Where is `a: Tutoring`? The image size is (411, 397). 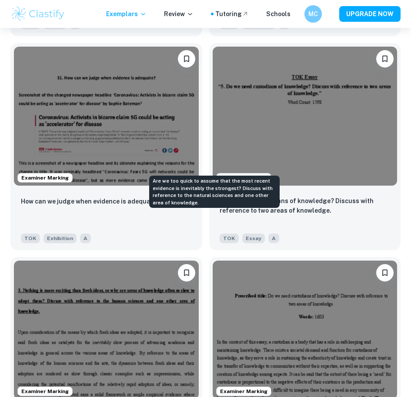
a: Tutoring is located at coordinates (232, 14).